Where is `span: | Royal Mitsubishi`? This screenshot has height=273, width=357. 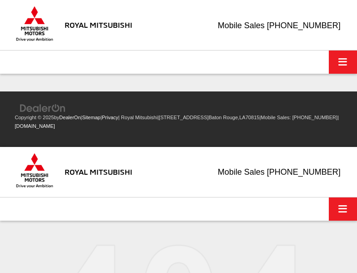
span: | Royal Mitsubishi is located at coordinates (138, 117).